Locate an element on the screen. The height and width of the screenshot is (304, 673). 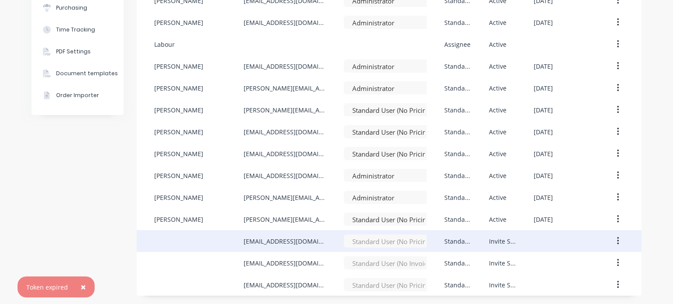
div: Purchasing is located at coordinates (71, 8).